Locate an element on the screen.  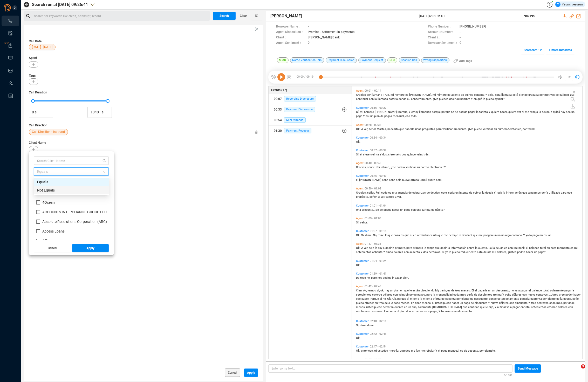
span: así is located at coordinates (368, 116).